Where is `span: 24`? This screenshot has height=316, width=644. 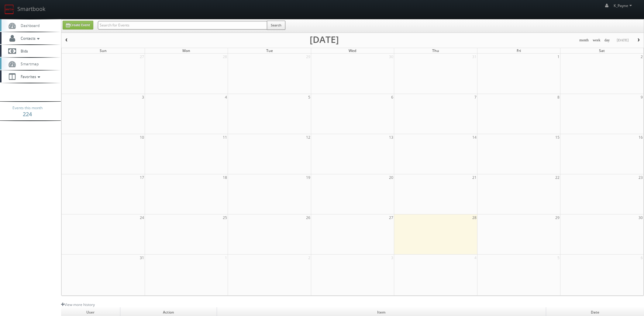
span: 24 is located at coordinates (142, 218).